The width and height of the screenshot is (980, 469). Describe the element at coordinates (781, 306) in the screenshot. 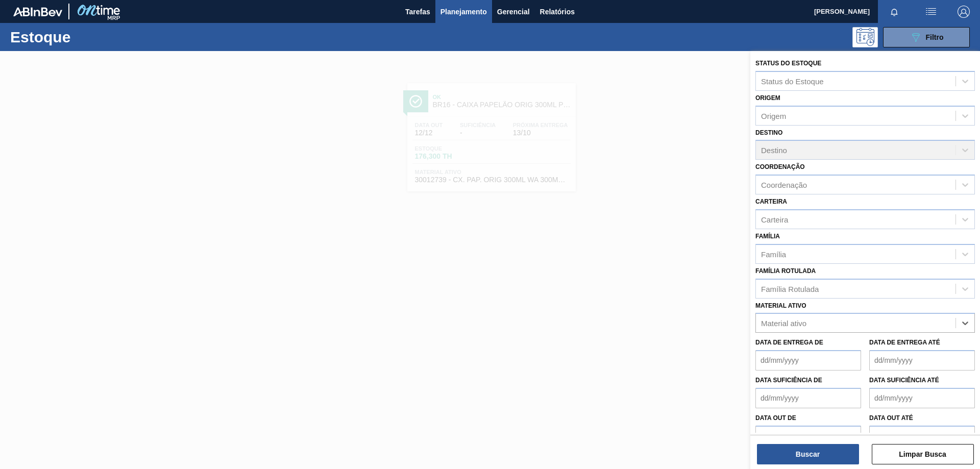

I see `label: Material ativo` at that location.